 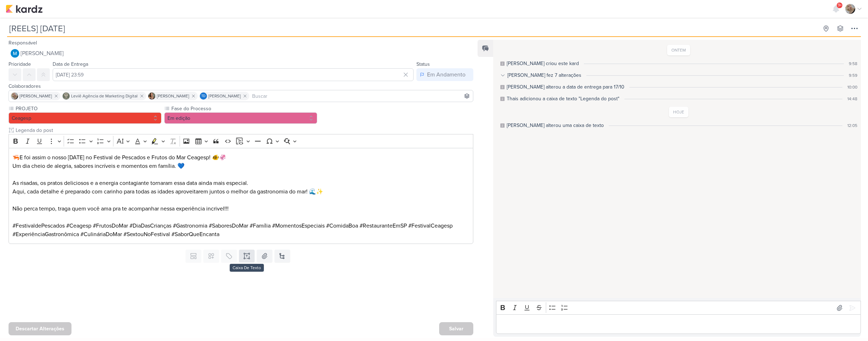 What do you see at coordinates (203, 96) in the screenshot?
I see `div: Thais de carvalho` at bounding box center [203, 96].